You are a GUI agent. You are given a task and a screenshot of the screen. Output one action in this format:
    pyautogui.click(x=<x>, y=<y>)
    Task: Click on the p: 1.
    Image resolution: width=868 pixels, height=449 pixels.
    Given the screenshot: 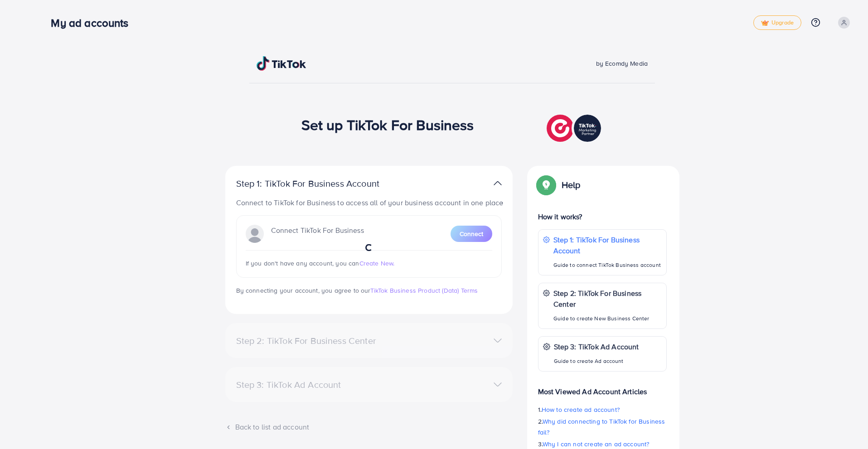 What is the action you would take?
    pyautogui.click(x=603, y=409)
    